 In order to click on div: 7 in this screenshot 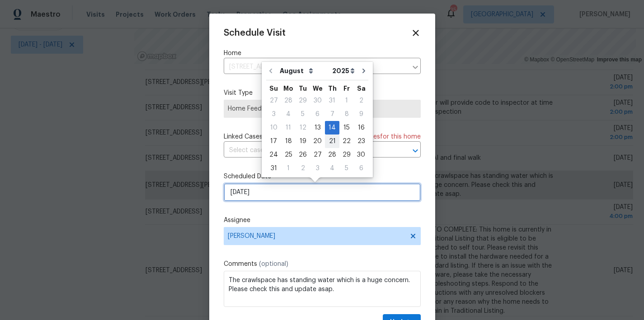, I will do `click(333, 115)`.